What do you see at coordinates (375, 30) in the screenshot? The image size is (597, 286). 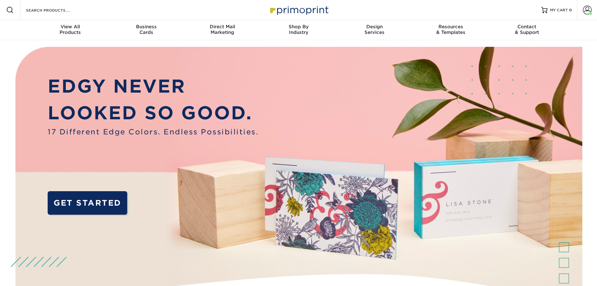 I see `a: DesignServices` at bounding box center [375, 30].